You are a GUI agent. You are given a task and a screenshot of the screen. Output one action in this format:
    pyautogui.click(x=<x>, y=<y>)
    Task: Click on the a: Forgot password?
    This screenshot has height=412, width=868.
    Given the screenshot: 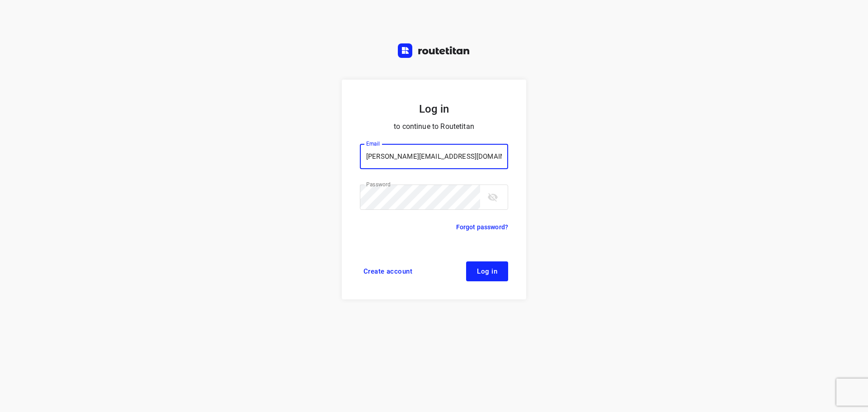 What is the action you would take?
    pyautogui.click(x=482, y=227)
    